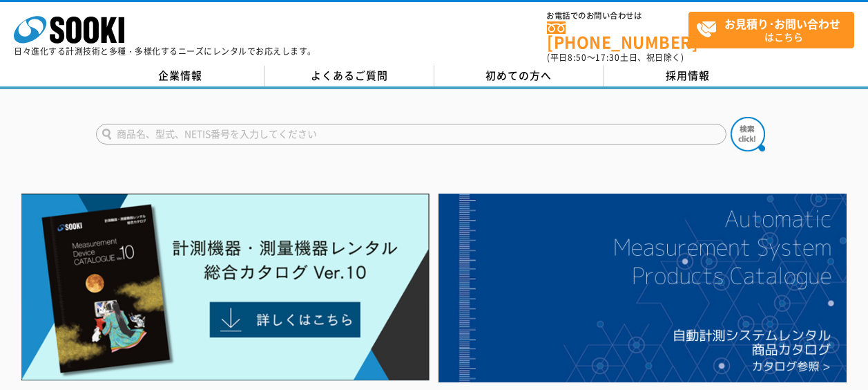 The width and height of the screenshot is (868, 390). I want to click on span: 17:30, so click(608, 57).